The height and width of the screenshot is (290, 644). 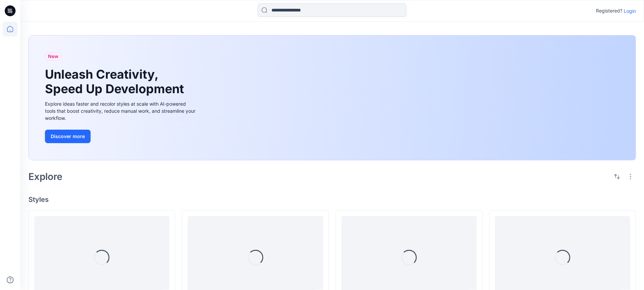 I want to click on h4: Styles, so click(x=332, y=199).